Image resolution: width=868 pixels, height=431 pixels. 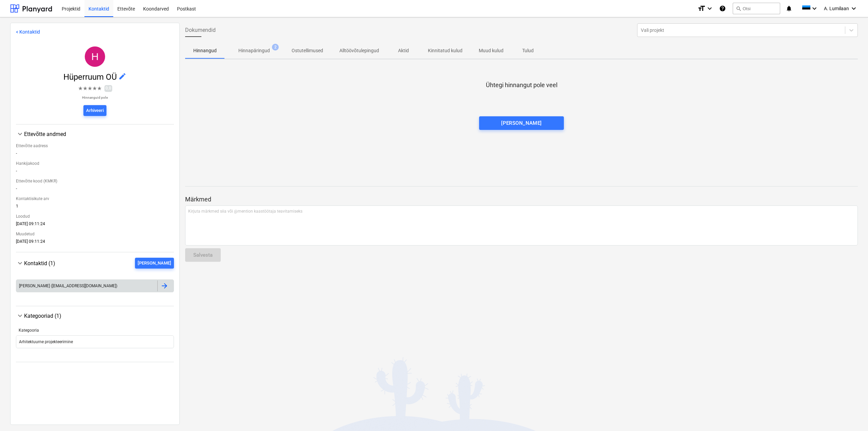 What do you see at coordinates (27, 31) in the screenshot?
I see `a: < Kontaktid` at bounding box center [27, 31].